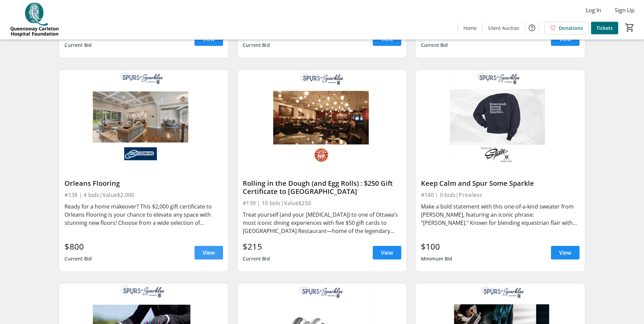  Describe the element at coordinates (78, 247) in the screenshot. I see `div: $800` at that location.